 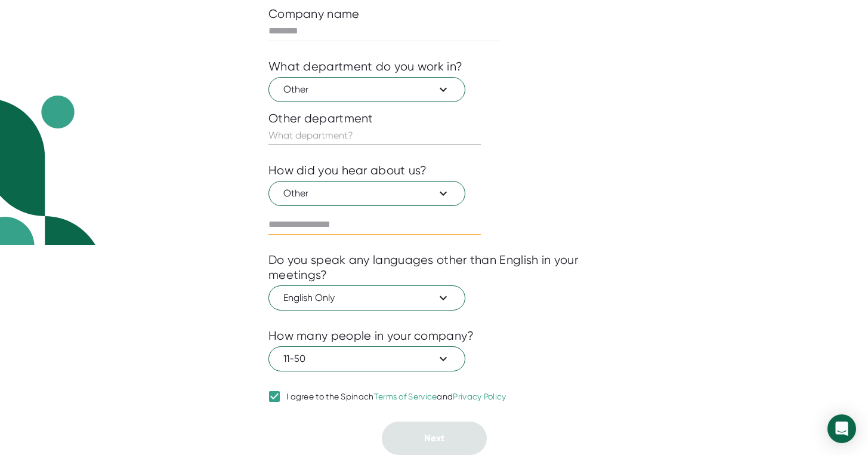 What do you see at coordinates (367, 359) in the screenshot?
I see `span: 11-50` at bounding box center [367, 359].